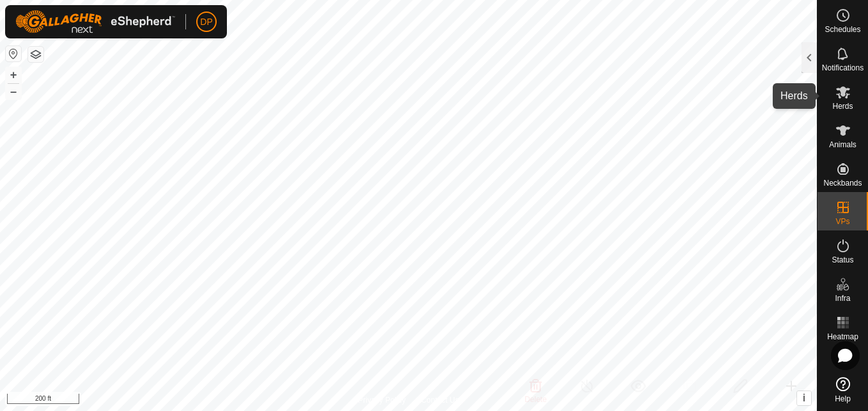  What do you see at coordinates (206, 22) in the screenshot?
I see `span: DP` at bounding box center [206, 22].